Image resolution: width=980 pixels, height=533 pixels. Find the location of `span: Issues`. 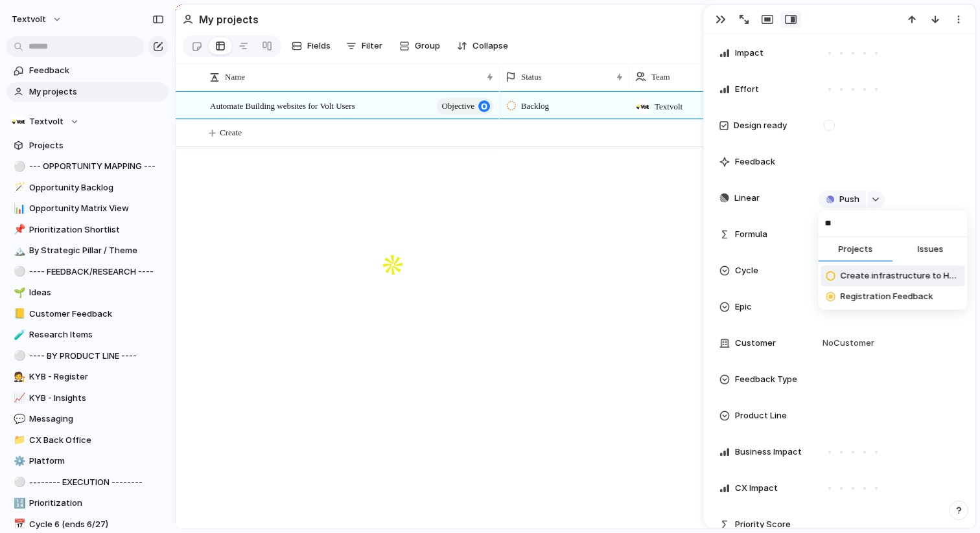

span: Issues is located at coordinates (930, 249).